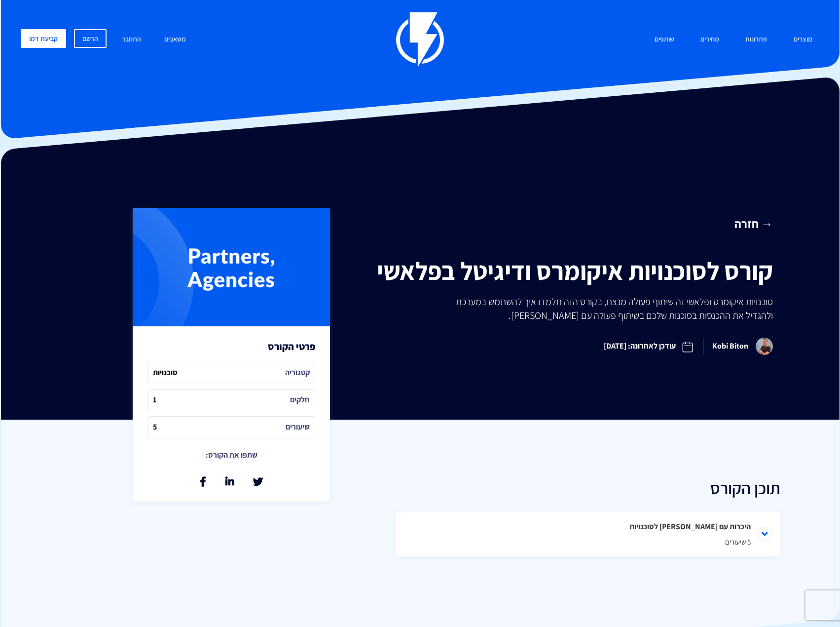  What do you see at coordinates (43, 39) in the screenshot?
I see `a: קביעת דמו` at bounding box center [43, 39].